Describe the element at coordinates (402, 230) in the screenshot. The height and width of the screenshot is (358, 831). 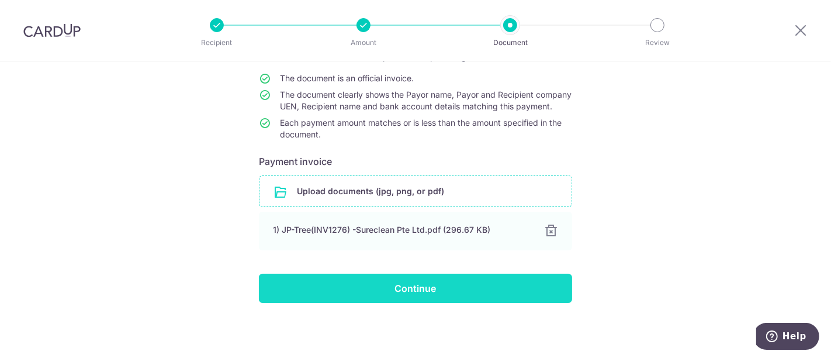
I see `div: 1) JP-Tree(INV1276) -Sureclean Pte Ltd.pdf (296.67 KB)` at that location.